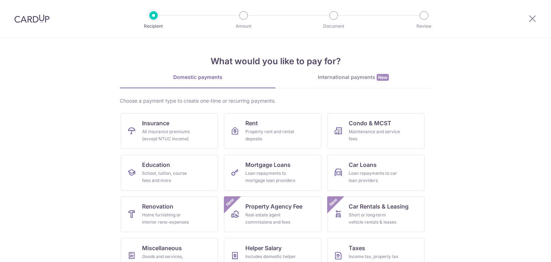 Image resolution: width=551 pixels, height=262 pixels. Describe the element at coordinates (375, 219) in the screenshot. I see `div: Short or long‑term vehicle rentals & leases` at that location.